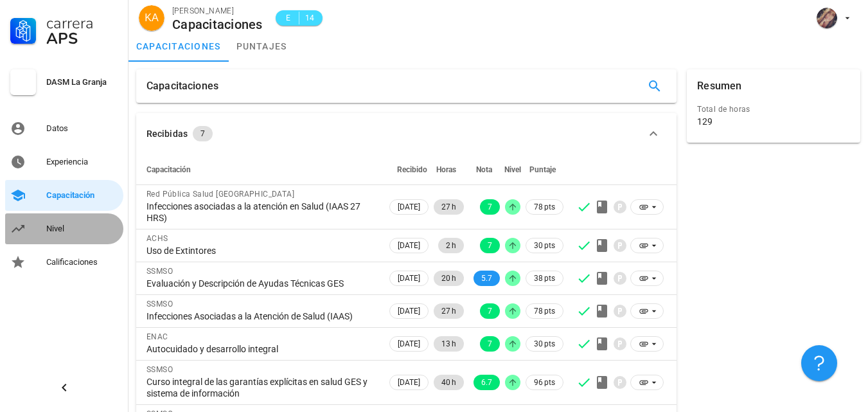  I want to click on span: 96 pts, so click(544, 382).